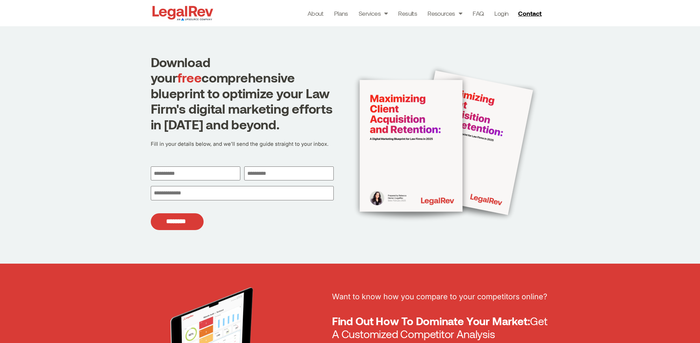 This screenshot has width=700, height=343. Describe the element at coordinates (501, 13) in the screenshot. I see `a: Login` at that location.